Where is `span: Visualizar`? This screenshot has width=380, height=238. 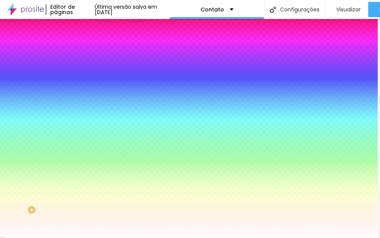
span: Visualizar is located at coordinates (348, 10).